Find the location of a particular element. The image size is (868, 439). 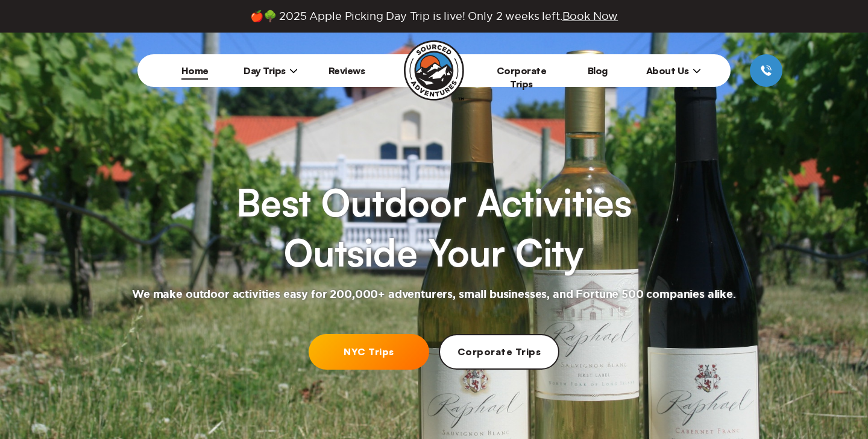

h1: Best Outdoor Activities Outside Your City is located at coordinates (434, 228).